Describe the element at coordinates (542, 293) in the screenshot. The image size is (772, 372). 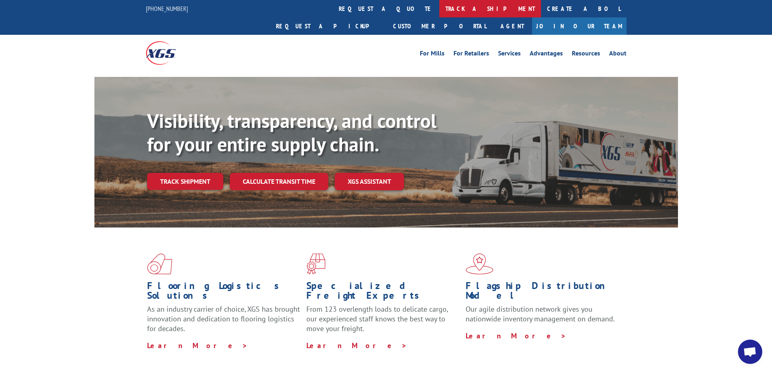
I see `h1: Flagship Distribution Model` at that location.